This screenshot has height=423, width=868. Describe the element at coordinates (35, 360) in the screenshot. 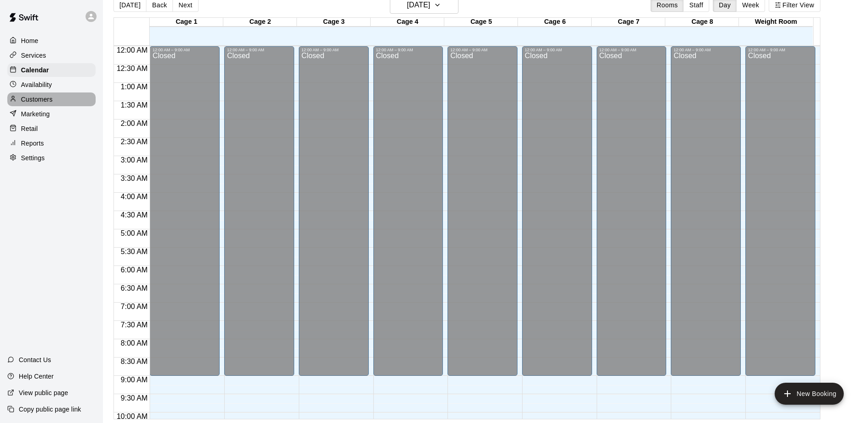

I see `p: Contact Us` at that location.